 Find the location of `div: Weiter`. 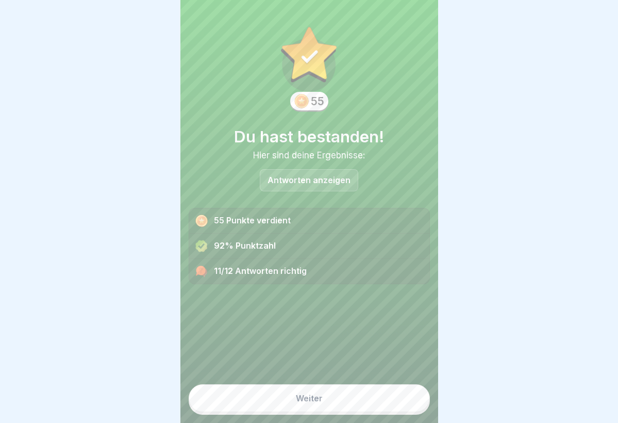

div: Weiter is located at coordinates (309, 398).